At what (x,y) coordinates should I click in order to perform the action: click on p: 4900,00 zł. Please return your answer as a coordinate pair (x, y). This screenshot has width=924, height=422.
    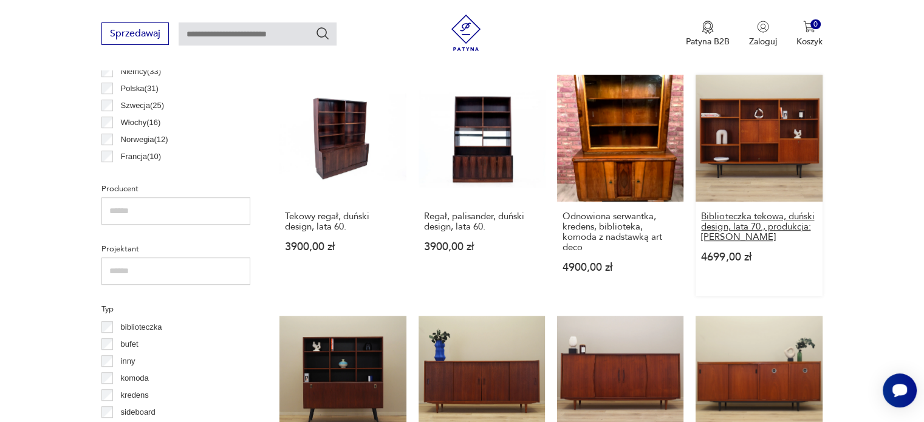
    Looking at the image, I should click on (620, 267).